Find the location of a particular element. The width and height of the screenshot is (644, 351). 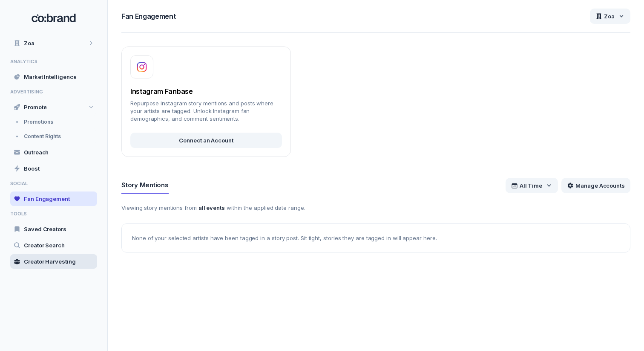

a: Fan Engagement is located at coordinates (54, 199).